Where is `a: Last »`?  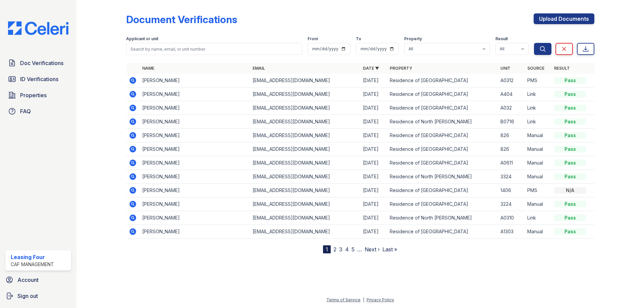 a: Last » is located at coordinates (390, 249).